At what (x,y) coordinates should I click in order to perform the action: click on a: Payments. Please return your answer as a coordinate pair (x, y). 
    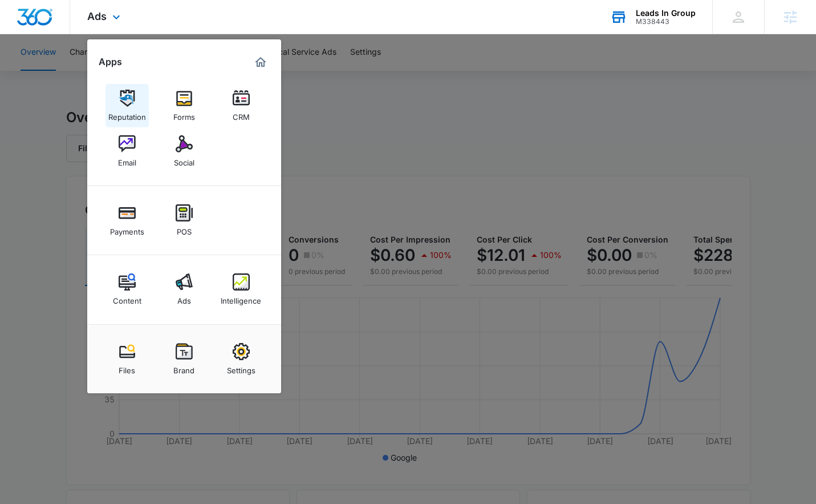
    Looking at the image, I should click on (127, 220).